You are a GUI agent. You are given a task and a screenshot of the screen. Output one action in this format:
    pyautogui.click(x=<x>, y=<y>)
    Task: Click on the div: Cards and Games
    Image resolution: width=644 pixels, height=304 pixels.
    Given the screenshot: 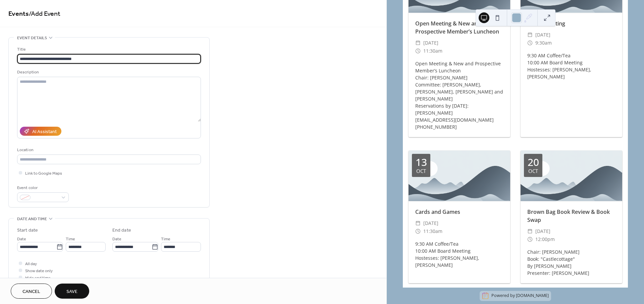 What is the action you would take?
    pyautogui.click(x=459, y=212)
    